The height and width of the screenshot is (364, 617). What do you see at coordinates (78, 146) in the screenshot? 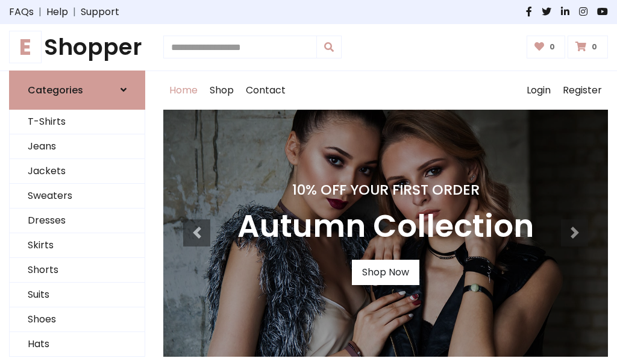
I see `a: Jeans` at bounding box center [78, 146].